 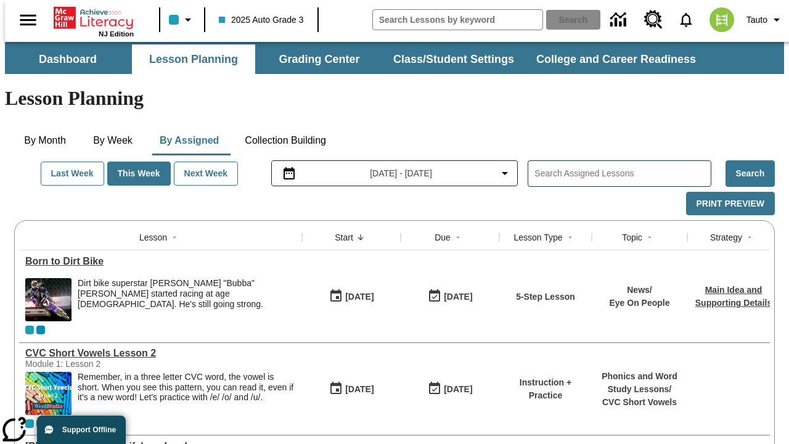 I want to click on button: Support Offline, so click(x=81, y=430).